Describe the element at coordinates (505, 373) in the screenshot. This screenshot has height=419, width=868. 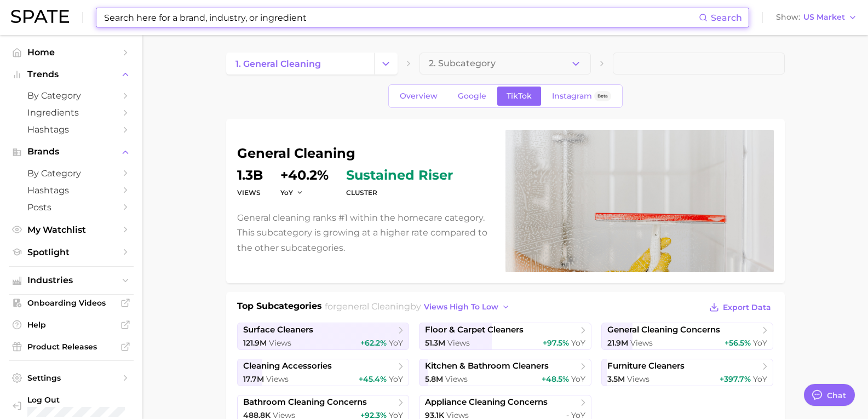
I see `a: kitchen & bathroom cleaners5.8m Views+48.5% YoY` at that location.